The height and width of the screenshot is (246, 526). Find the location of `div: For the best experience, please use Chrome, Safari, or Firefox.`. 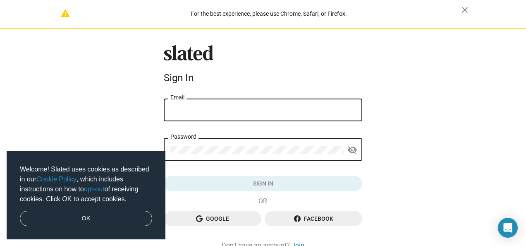

div: For the best experience, please use Chrome, Safari, or Firefox. is located at coordinates (269, 14).